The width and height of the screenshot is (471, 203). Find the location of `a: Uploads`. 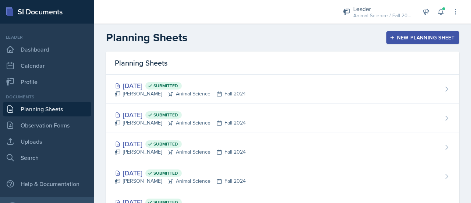

a: Uploads is located at coordinates (47, 141).